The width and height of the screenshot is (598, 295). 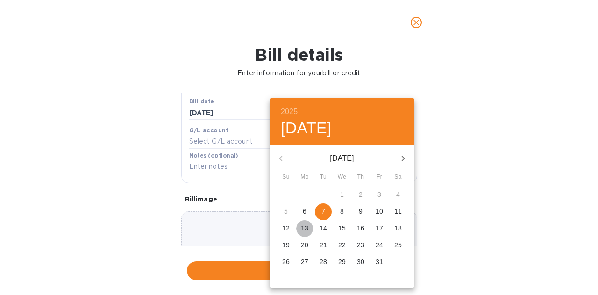 I want to click on p: 8, so click(x=342, y=211).